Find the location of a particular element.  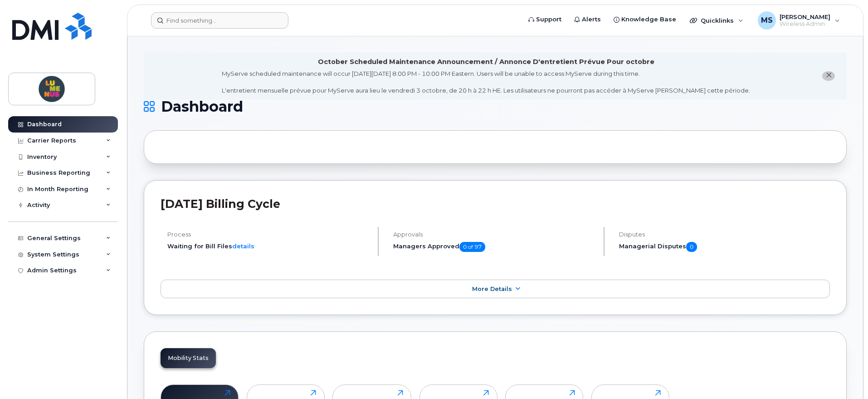

h4: Process is located at coordinates (268, 234).